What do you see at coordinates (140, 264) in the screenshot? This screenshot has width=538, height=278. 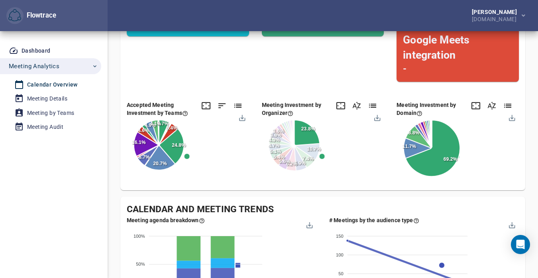 I see `tspan: 50%` at bounding box center [140, 264].